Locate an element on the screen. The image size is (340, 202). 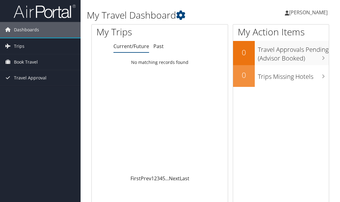
img: airportal-logo.png is located at coordinates (45, 11).